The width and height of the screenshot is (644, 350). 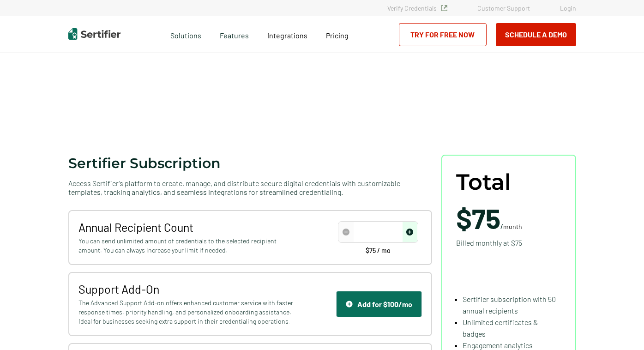 I want to click on span: Total, so click(x=483, y=182).